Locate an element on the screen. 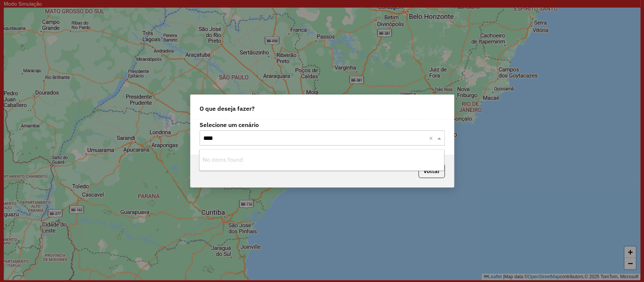 The height and width of the screenshot is (282, 644). span: Clear all is located at coordinates (432, 138).